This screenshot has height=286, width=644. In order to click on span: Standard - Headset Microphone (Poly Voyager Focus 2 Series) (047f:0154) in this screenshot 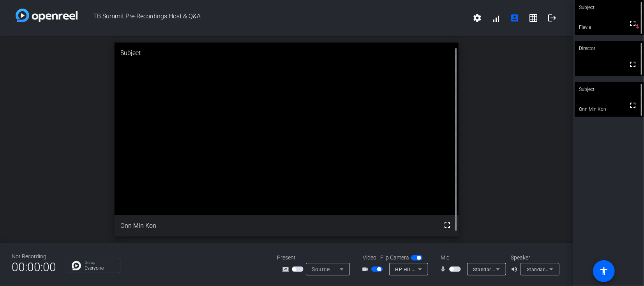, I will do `click(559, 269)`.